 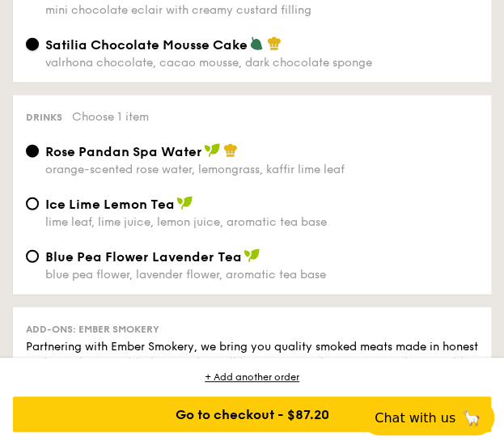 What do you see at coordinates (33, 257) in the screenshot?
I see `input: Blue Pea Flower Lavender Teablue pea flower, lavender flower, aromatic tea base` at bounding box center [33, 257].